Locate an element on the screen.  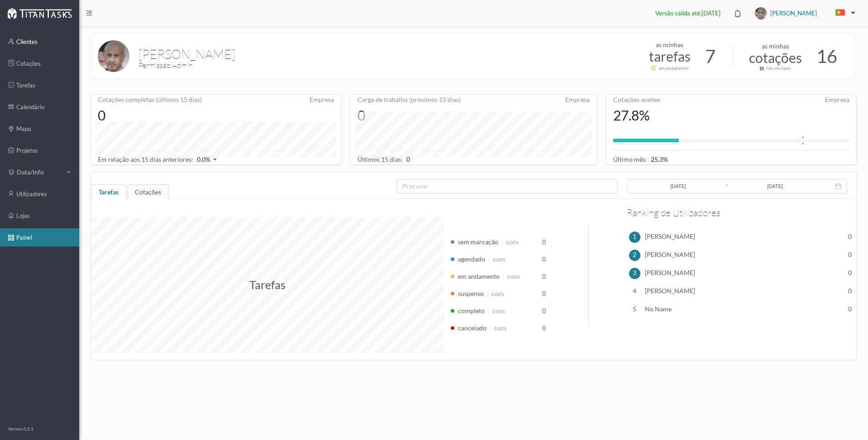
button: PT is located at coordinates (843, 13).